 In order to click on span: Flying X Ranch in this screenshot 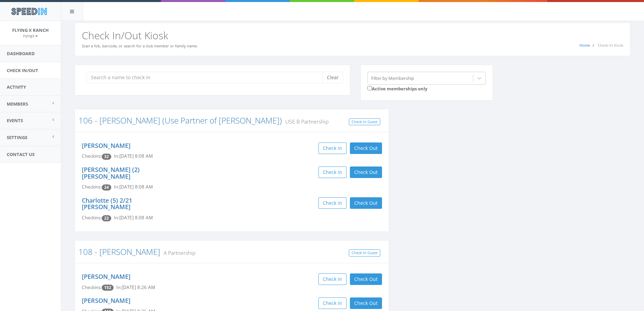, I will do `click(30, 30)`.